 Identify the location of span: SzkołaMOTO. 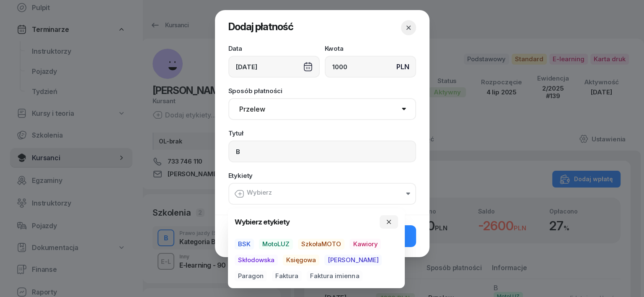
(321, 244).